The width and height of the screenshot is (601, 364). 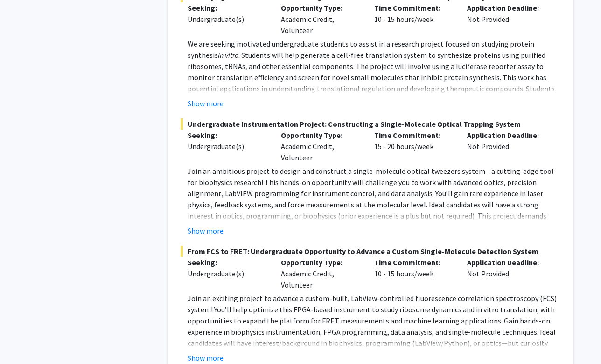 What do you see at coordinates (228, 55) in the screenshot?
I see `em: in vitro` at bounding box center [228, 55].